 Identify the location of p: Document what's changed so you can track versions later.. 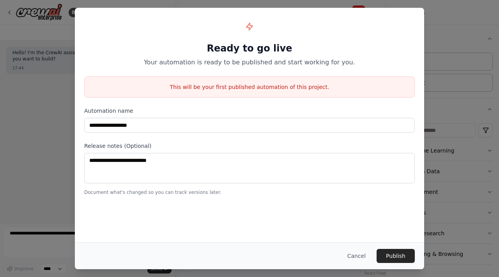
(250, 192).